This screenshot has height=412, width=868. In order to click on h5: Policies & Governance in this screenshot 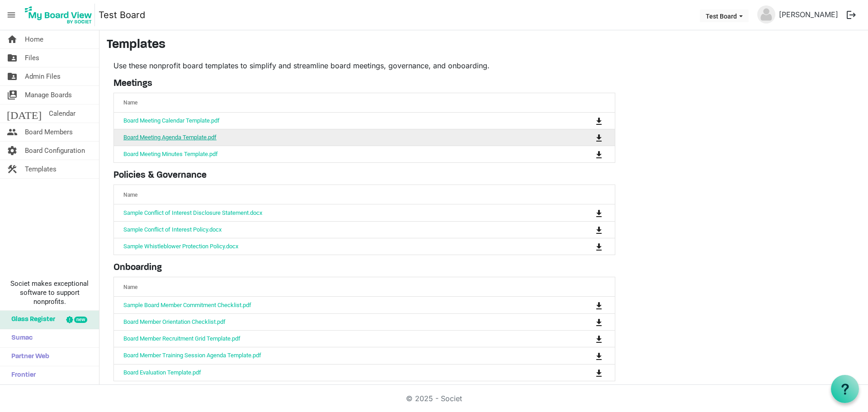, I will do `click(365, 175)`.